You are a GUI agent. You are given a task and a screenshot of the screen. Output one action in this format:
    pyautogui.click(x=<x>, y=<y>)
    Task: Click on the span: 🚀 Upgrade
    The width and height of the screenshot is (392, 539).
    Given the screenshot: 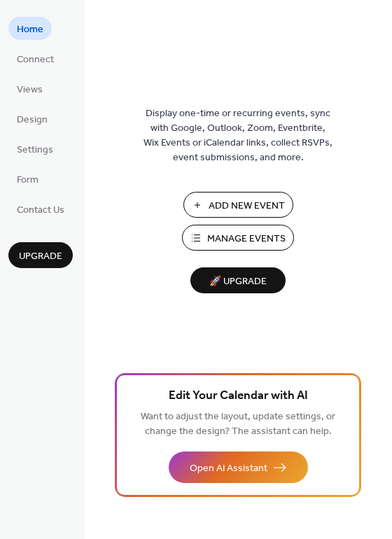 What is the action you would take?
    pyautogui.click(x=238, y=281)
    